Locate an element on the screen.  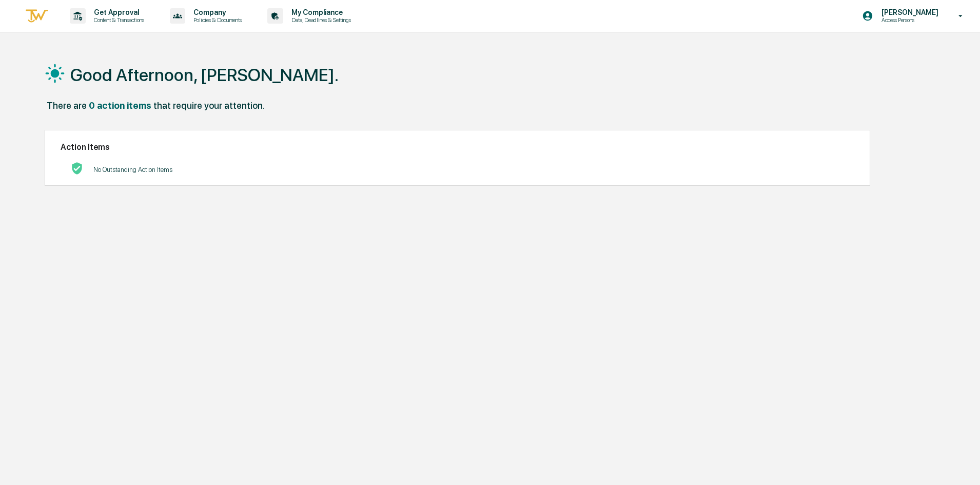
div: There are is located at coordinates (67, 105).